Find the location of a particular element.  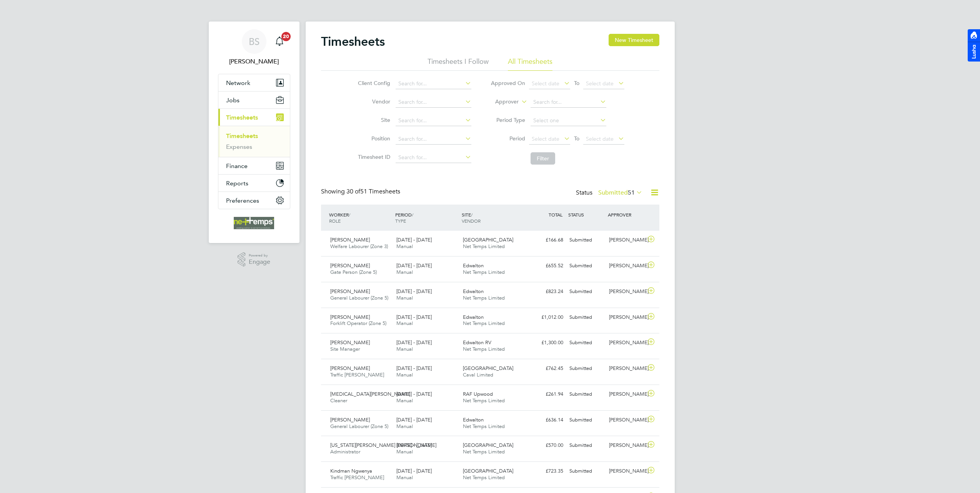

span: Caval Limited is located at coordinates (478, 374).